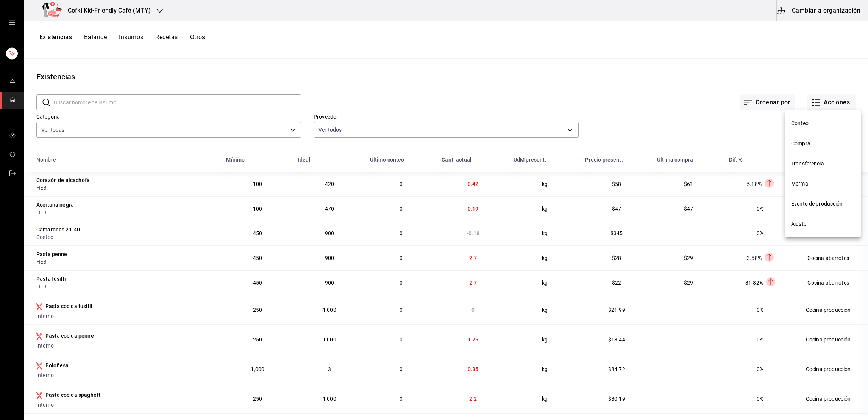  I want to click on span: Ajuste, so click(823, 223).